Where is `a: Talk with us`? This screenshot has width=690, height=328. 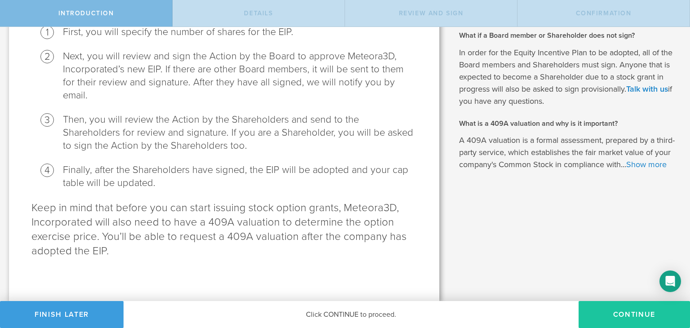 a: Talk with us is located at coordinates (647, 89).